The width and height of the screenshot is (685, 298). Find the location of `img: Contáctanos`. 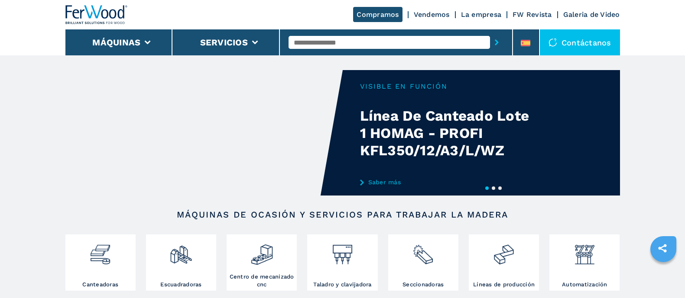

img: Contáctanos is located at coordinates (553, 42).